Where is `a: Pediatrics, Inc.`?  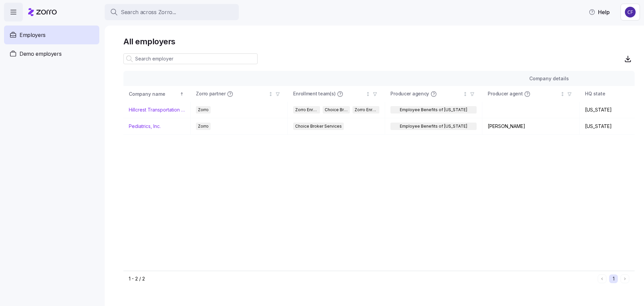
a: Pediatrics, Inc. is located at coordinates (144, 126).